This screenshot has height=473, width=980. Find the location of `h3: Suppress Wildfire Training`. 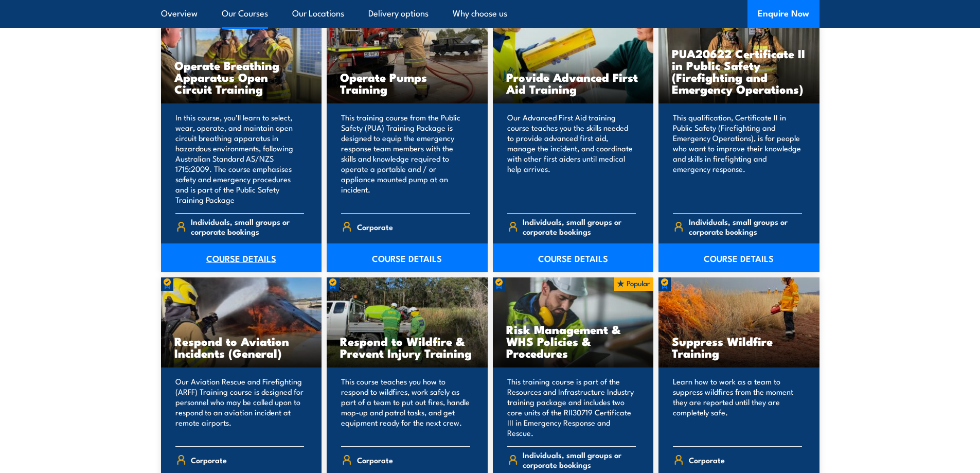

h3: Suppress Wildfire Training is located at coordinates (739, 347).